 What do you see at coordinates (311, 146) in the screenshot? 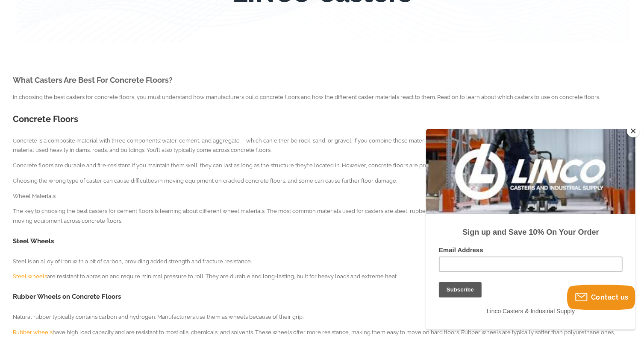
I see `span: — which can either be rock, sand, or gravel. If you combine these materials, they will form a mal...` at bounding box center [311, 146].